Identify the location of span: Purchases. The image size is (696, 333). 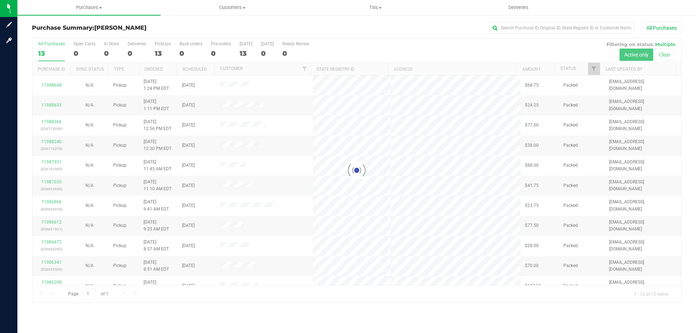
(89, 8).